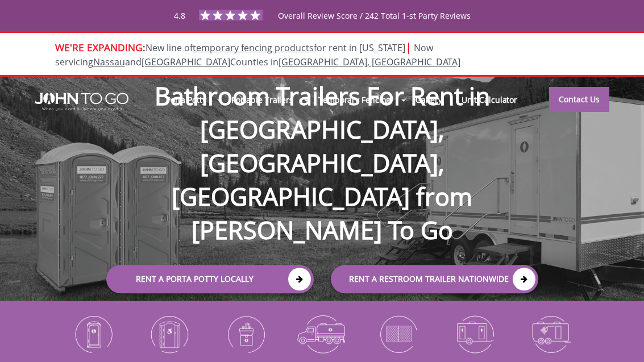 This screenshot has width=644, height=362. Describe the element at coordinates (262, 100) in the screenshot. I see `a: Portable Trailers` at that location.